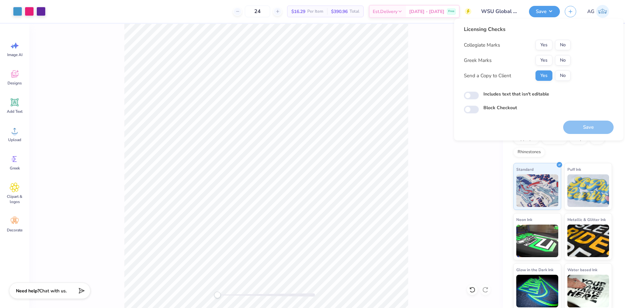 This screenshot has width=625, height=308. Describe the element at coordinates (582, 269) in the screenshot. I see `span: Water based Ink` at that location.